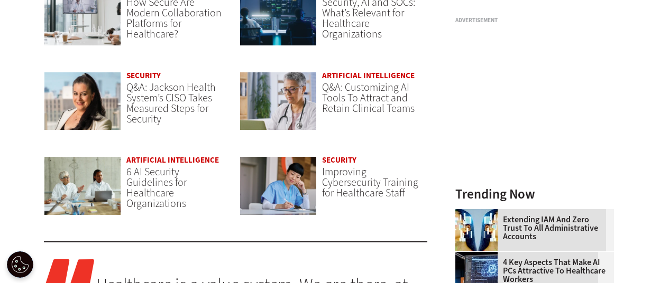 The image size is (669, 283). I want to click on span: Improving Cybersecurity Training for Healthcare Staff, so click(370, 182).